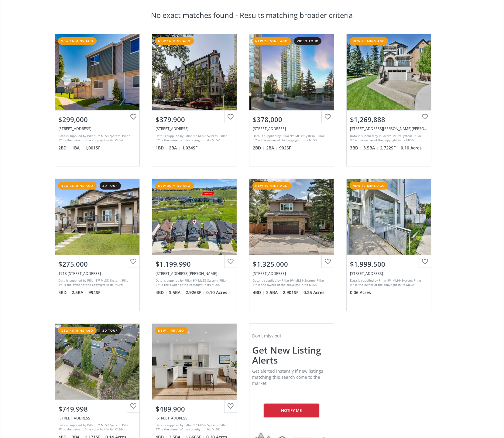  I want to click on span: 1 BD, so click(162, 148).